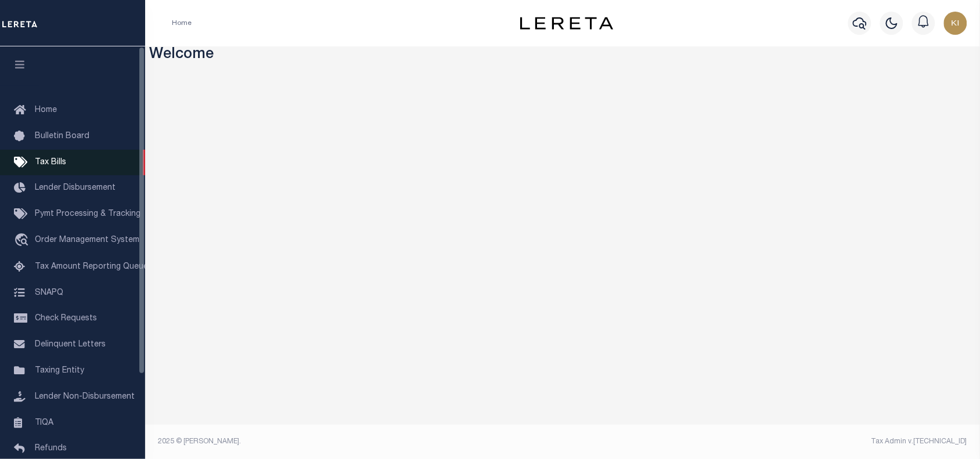  I want to click on span: Lender Disbursement, so click(75, 188).